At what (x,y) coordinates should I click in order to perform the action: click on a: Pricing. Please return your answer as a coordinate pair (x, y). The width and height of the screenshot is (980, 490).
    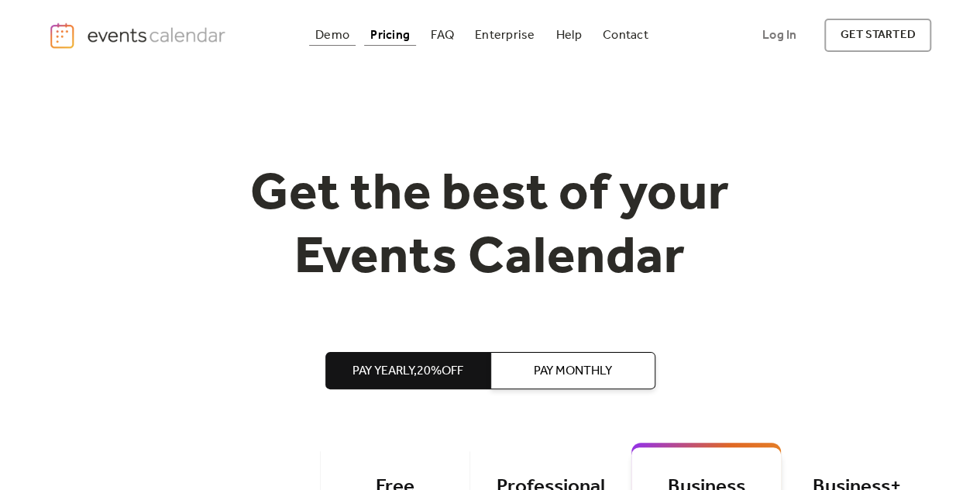
    Looking at the image, I should click on (390, 35).